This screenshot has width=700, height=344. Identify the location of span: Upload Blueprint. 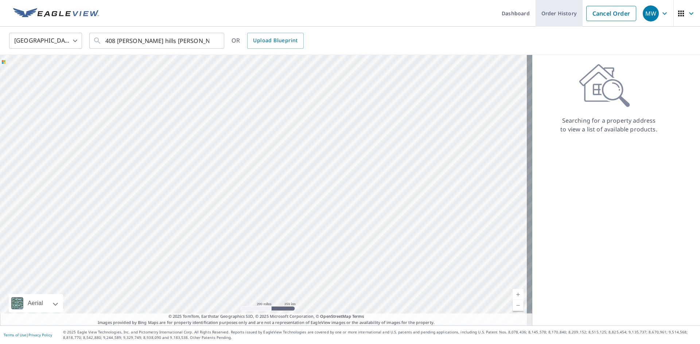
(275, 40).